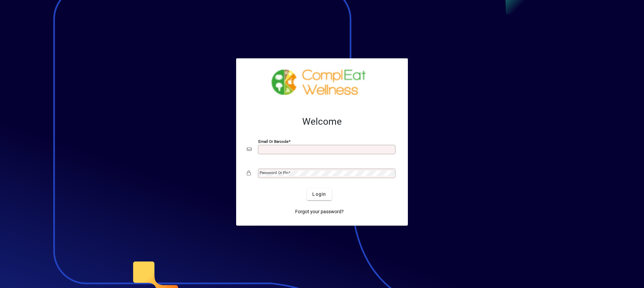 The height and width of the screenshot is (288, 644). What do you see at coordinates (319, 194) in the screenshot?
I see `span: Login` at bounding box center [319, 194].